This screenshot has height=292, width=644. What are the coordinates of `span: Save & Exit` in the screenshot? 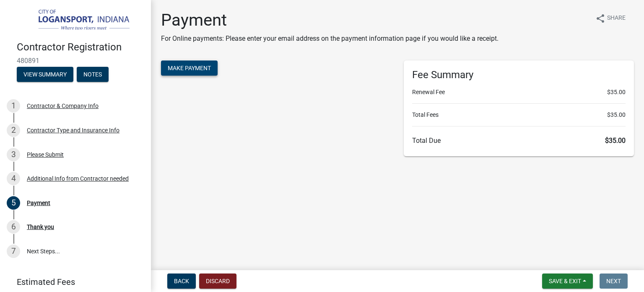 It's located at (565, 281).